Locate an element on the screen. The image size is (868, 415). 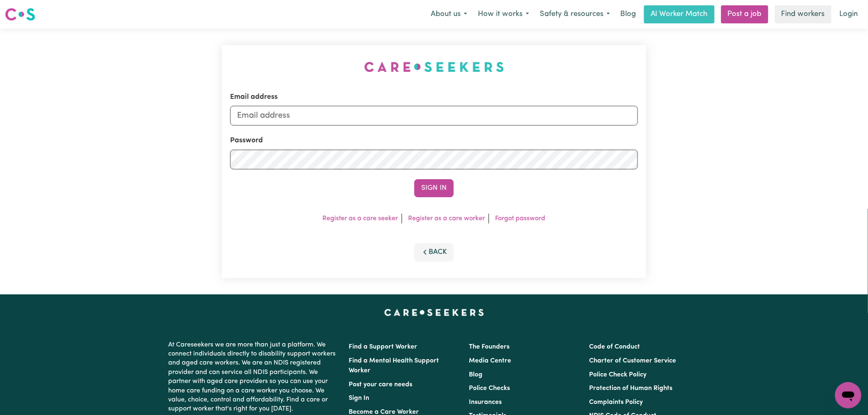
a: Post a job is located at coordinates (744, 15).